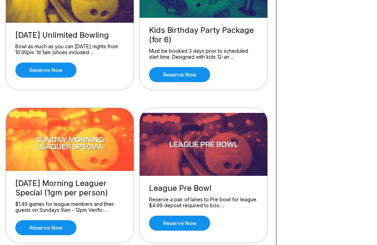  Describe the element at coordinates (204, 188) in the screenshot. I see `div: League Pre Bowl` at that location.